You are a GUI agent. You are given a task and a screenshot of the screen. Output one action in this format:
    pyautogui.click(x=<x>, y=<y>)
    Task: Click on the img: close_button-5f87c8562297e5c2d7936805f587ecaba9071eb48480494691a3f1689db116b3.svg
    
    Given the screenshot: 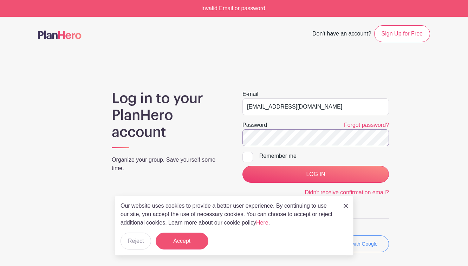 What is the action you would take?
    pyautogui.click(x=346, y=206)
    